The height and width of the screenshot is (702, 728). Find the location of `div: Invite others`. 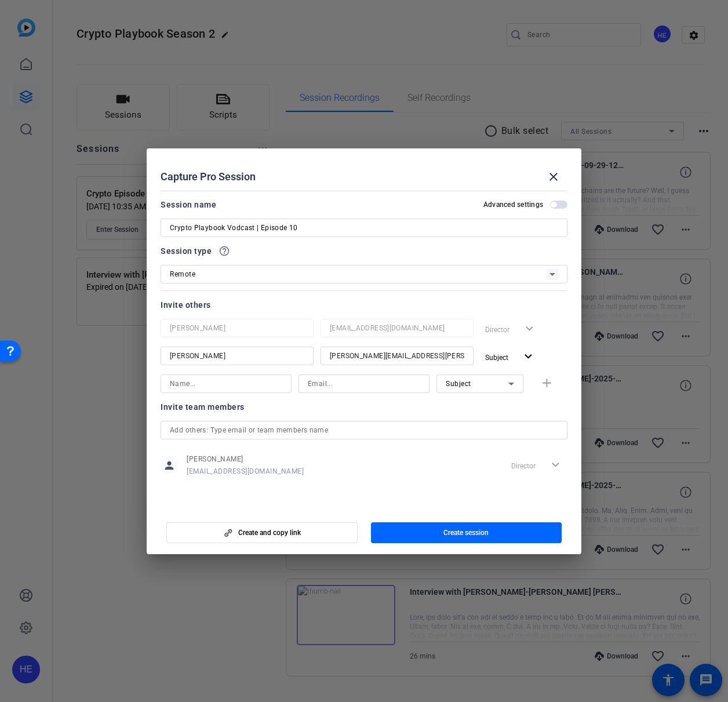

div: Invite others is located at coordinates (364, 306).